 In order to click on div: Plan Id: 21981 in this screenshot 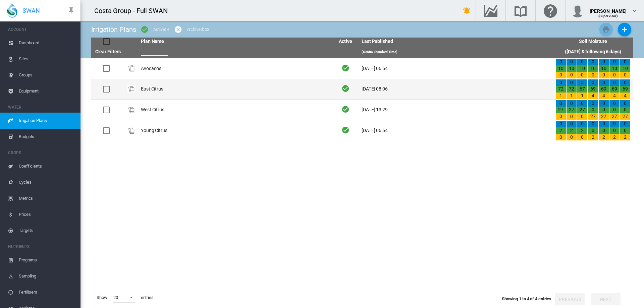, I will do `click(132, 89)`.